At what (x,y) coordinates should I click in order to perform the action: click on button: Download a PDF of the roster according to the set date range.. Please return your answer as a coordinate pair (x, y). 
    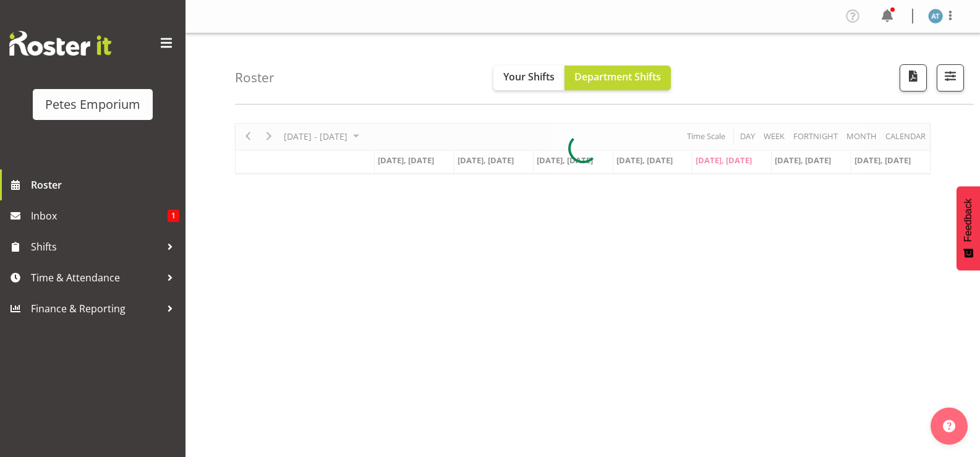
    Looking at the image, I should click on (913, 78).